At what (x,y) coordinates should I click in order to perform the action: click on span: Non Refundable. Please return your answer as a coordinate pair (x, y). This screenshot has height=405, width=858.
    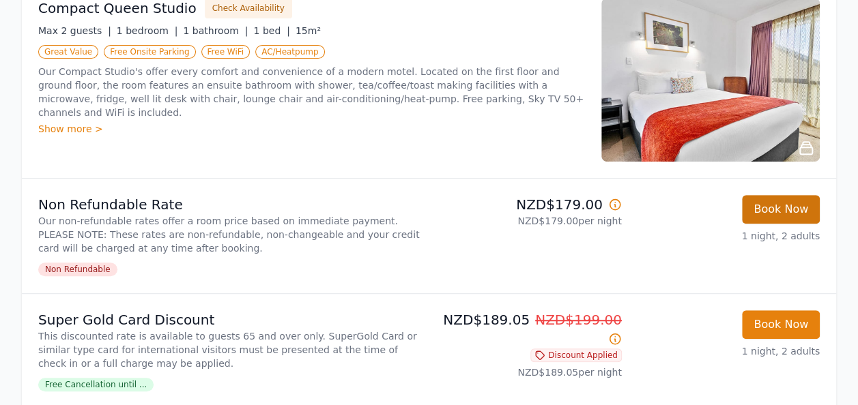
    Looking at the image, I should click on (78, 270).